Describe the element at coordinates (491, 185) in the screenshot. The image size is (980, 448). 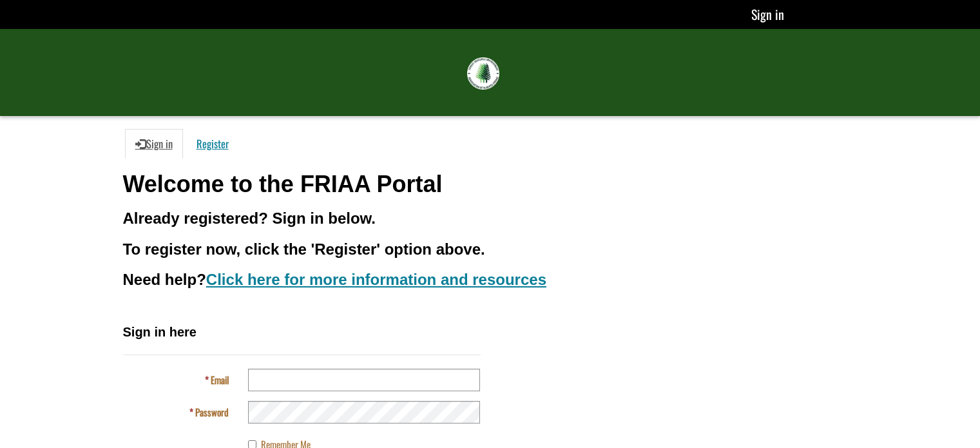
I see `h1: Welcome to the FRIAA Portal` at that location.